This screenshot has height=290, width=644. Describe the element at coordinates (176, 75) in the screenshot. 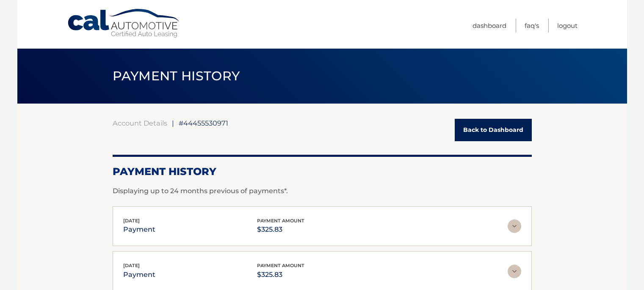

I see `span: PAYMENT HISTORY` at that location.